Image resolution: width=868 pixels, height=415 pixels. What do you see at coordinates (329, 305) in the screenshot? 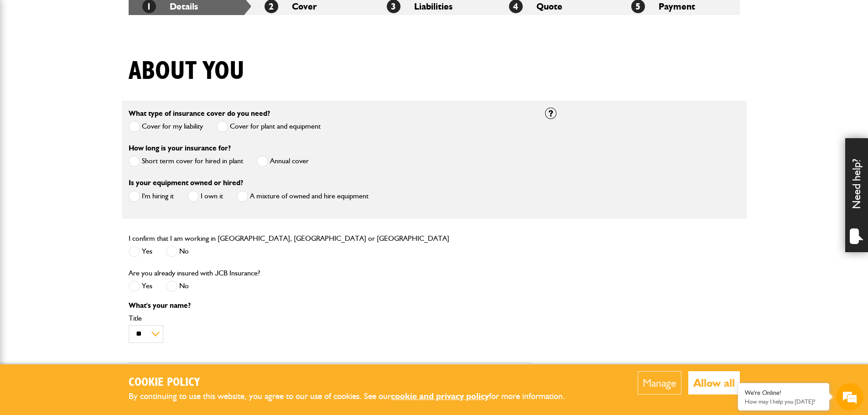
I see `p: What's your name?` at bounding box center [329, 305].